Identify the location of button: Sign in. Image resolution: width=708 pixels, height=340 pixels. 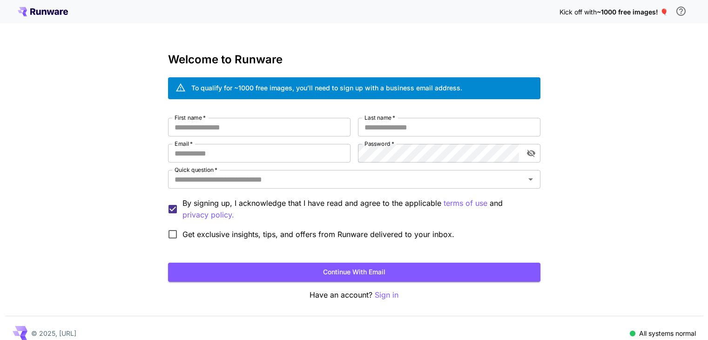
(386, 295).